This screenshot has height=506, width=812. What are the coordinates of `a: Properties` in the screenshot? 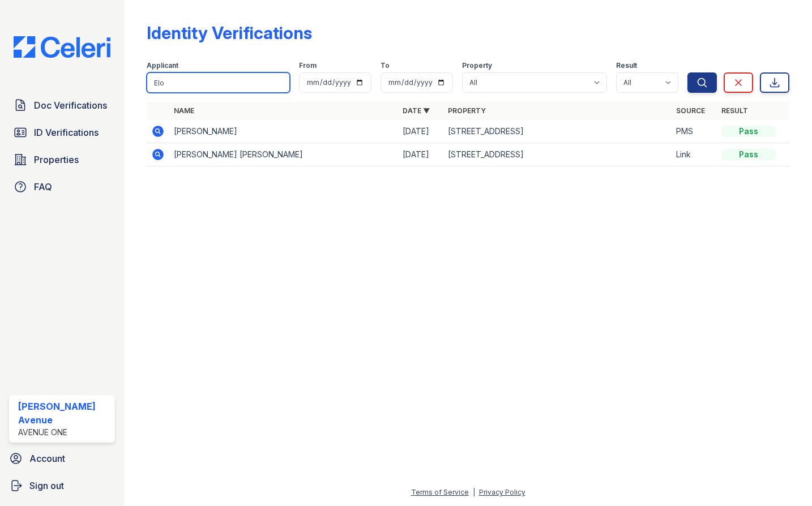 It's located at (62, 160).